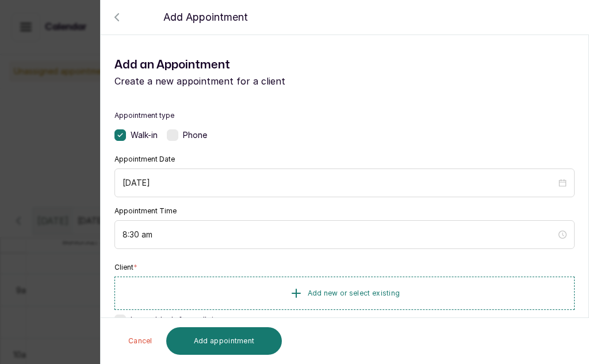 This screenshot has height=364, width=589. What do you see at coordinates (224, 341) in the screenshot?
I see `button: Add appointment` at bounding box center [224, 341].